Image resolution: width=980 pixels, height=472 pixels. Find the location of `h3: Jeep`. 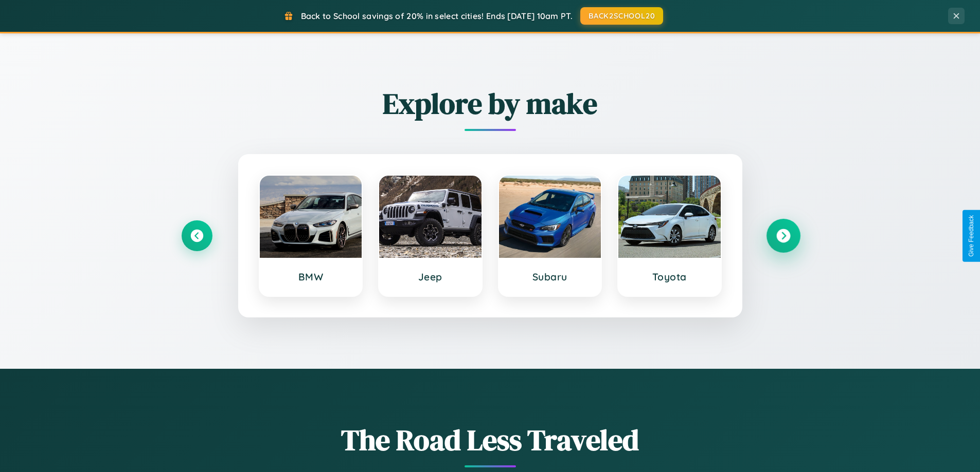

h3: Jeep is located at coordinates (430, 277).